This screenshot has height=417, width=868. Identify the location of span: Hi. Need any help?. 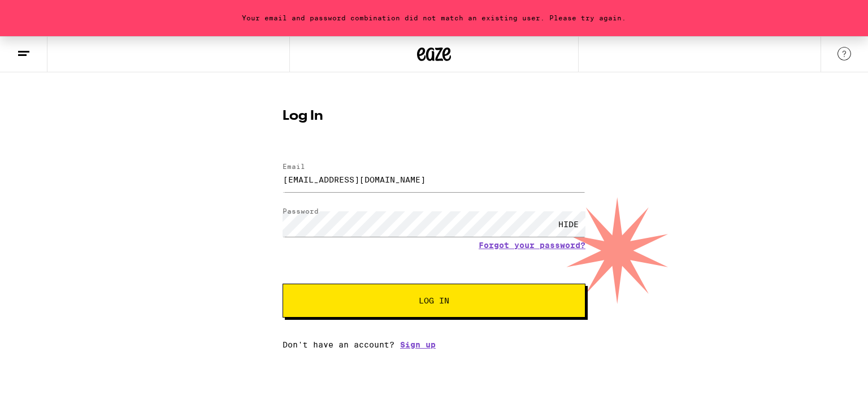
(44, 12).